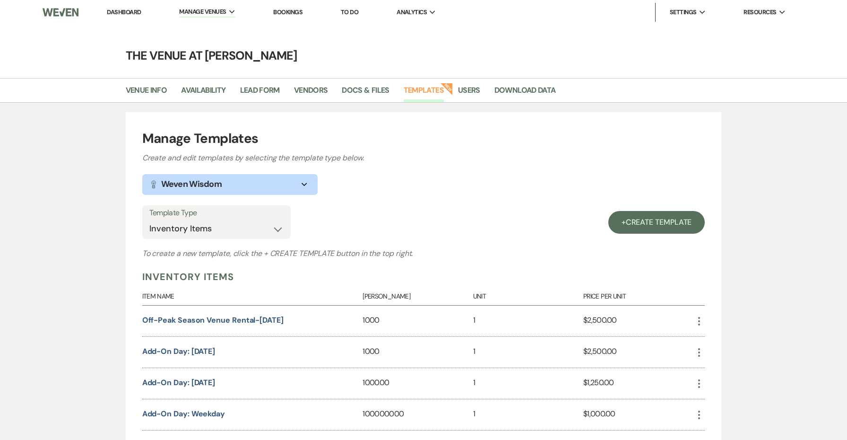  What do you see at coordinates (61, 12) in the screenshot?
I see `img: Weven Logo` at bounding box center [61, 12].